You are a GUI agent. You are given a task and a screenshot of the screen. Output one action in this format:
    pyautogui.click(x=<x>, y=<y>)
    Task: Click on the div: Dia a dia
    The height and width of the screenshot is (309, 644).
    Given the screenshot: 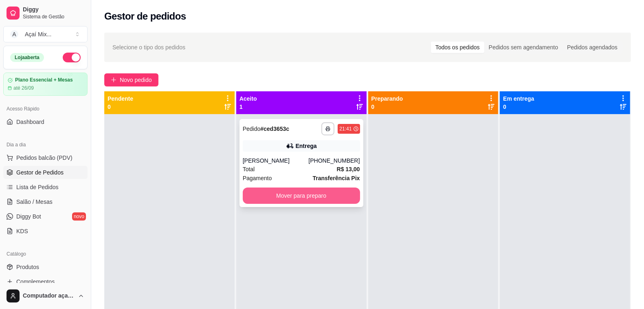 What is the action you would take?
    pyautogui.click(x=45, y=145)
    